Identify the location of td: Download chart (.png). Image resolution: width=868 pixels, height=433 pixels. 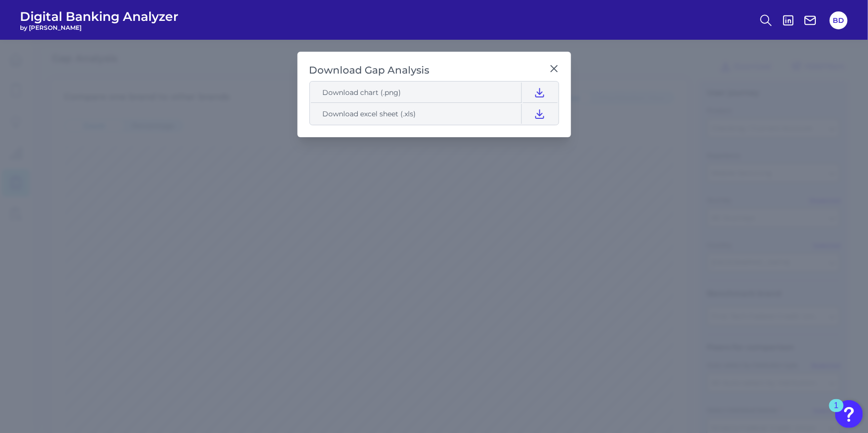
(416, 93).